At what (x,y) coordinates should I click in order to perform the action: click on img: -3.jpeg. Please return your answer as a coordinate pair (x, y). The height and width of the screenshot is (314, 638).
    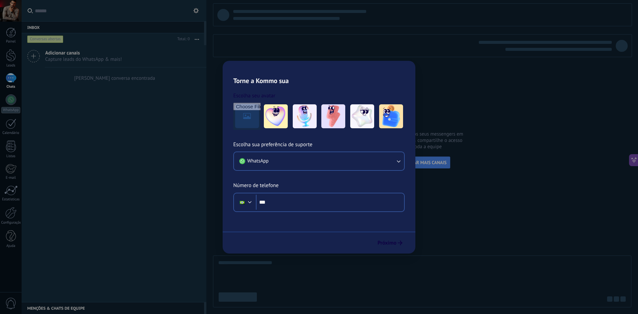
    Looking at the image, I should click on (333, 116).